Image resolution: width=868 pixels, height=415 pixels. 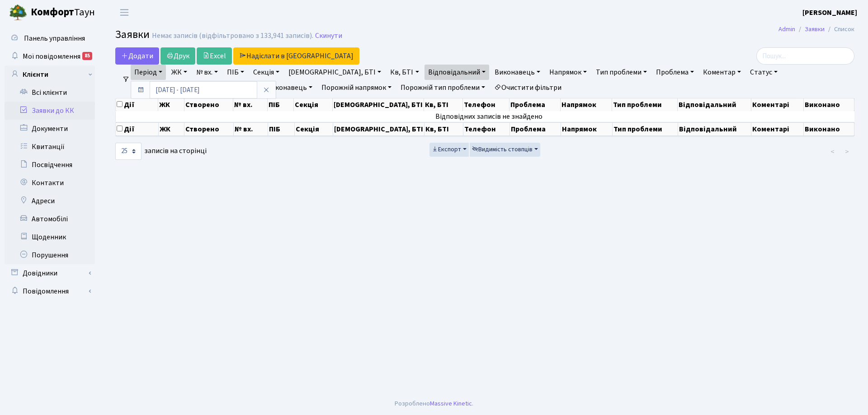 I want to click on a: Скинути, so click(x=328, y=35).